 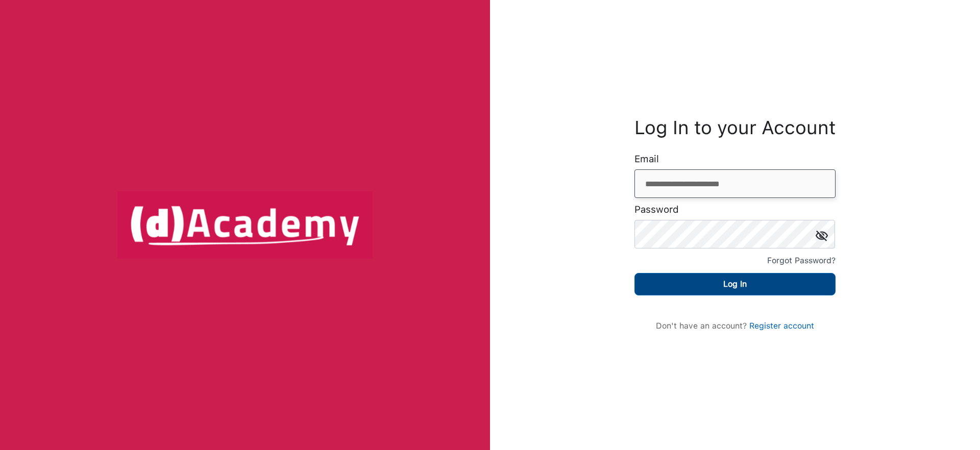 I want to click on label: Password, so click(x=656, y=209).